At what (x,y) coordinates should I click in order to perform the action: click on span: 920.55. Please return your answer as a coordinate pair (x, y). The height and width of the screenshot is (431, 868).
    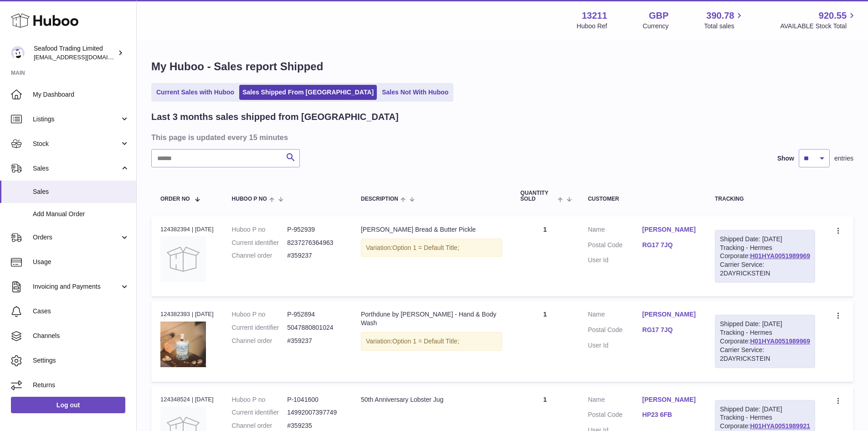
    Looking at the image, I should click on (832, 16).